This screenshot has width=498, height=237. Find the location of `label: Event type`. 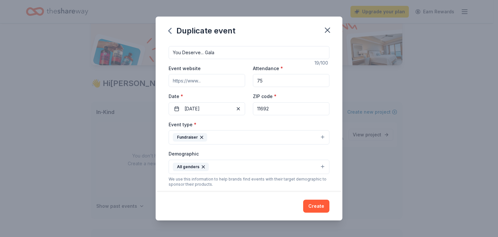

label: Event type is located at coordinates (183, 125).